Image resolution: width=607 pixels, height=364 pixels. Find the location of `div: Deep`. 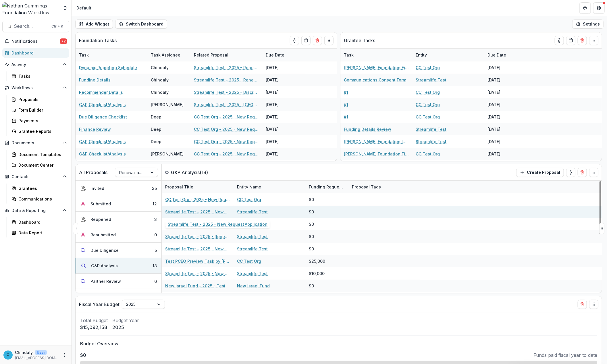

div: Deep is located at coordinates (156, 129).